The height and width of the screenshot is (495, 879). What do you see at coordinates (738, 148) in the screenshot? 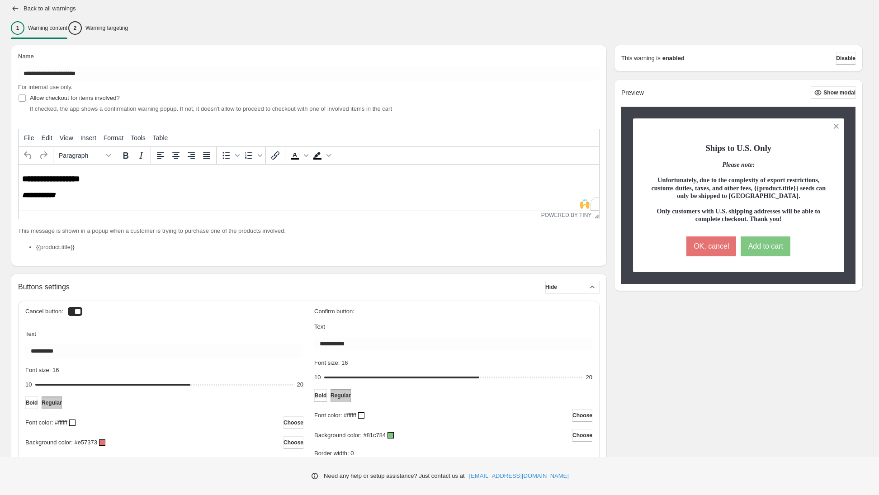
I see `span: Ships to U.S. Only` at bounding box center [738, 148].